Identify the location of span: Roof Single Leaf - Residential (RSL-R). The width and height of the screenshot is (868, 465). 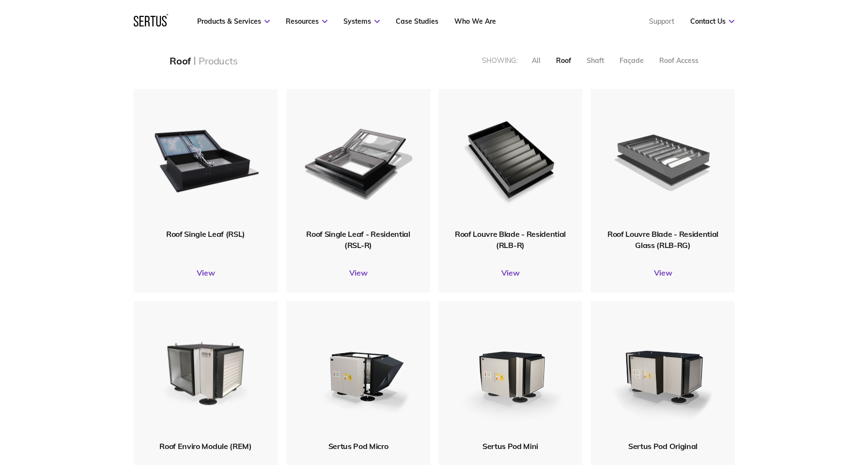
(358, 239).